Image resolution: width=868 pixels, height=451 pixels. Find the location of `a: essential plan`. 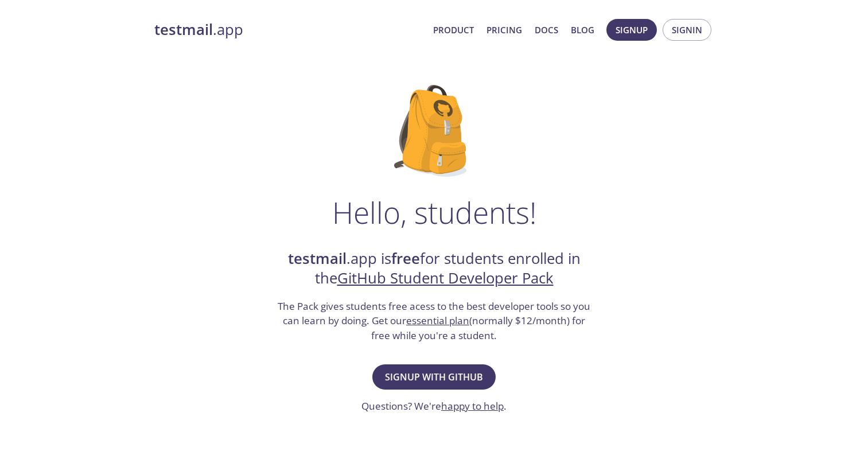

a: essential plan is located at coordinates (438, 320).